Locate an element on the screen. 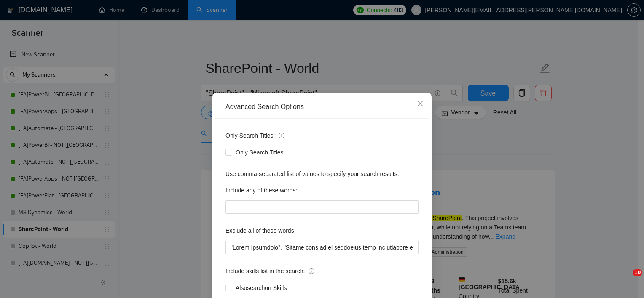 The height and width of the screenshot is (298, 644). span: Include skills list in the search: is located at coordinates (269, 271).